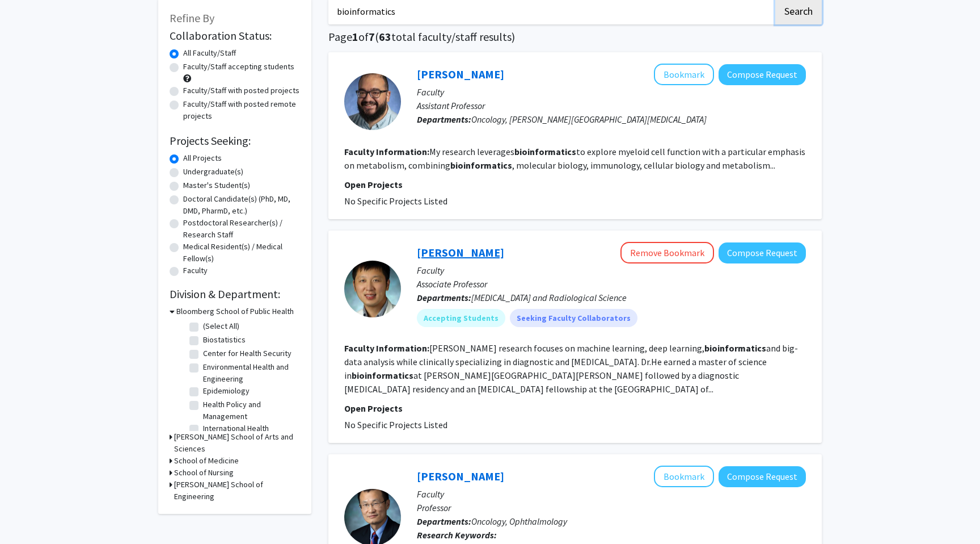 Image resolution: width=980 pixels, height=544 pixels. What do you see at coordinates (667, 253) in the screenshot?
I see `button: Remove Bookmark` at bounding box center [667, 253].